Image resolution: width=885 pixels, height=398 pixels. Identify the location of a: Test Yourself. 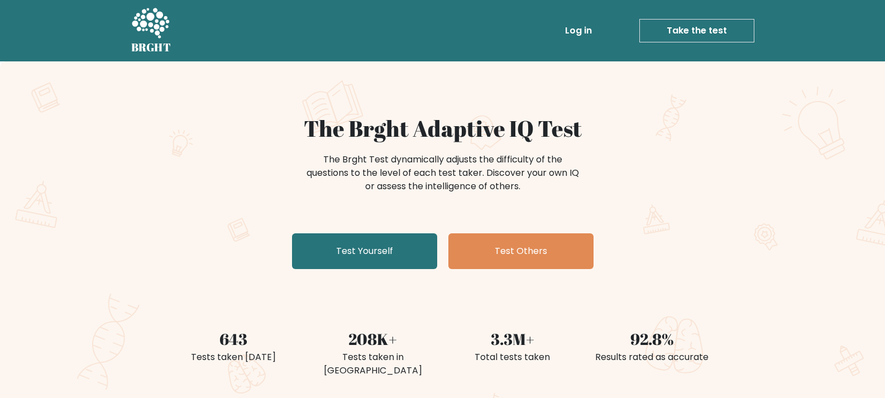
(365, 251).